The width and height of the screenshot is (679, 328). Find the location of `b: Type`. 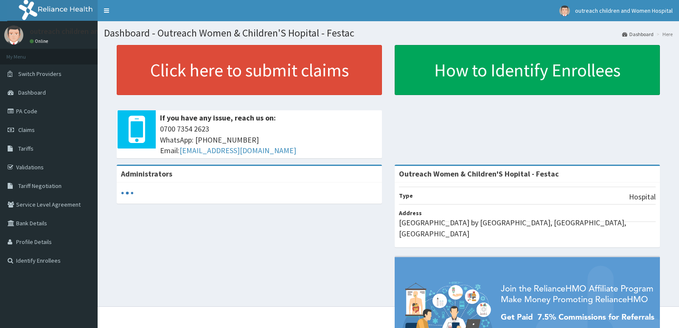

b: Type is located at coordinates (406, 196).